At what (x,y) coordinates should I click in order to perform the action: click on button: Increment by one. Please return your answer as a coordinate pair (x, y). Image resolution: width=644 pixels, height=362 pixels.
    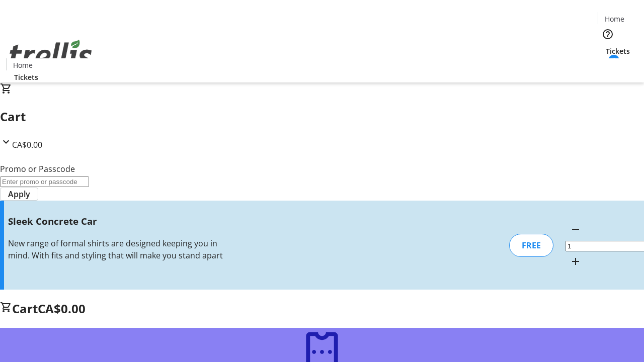
    Looking at the image, I should click on (575, 261).